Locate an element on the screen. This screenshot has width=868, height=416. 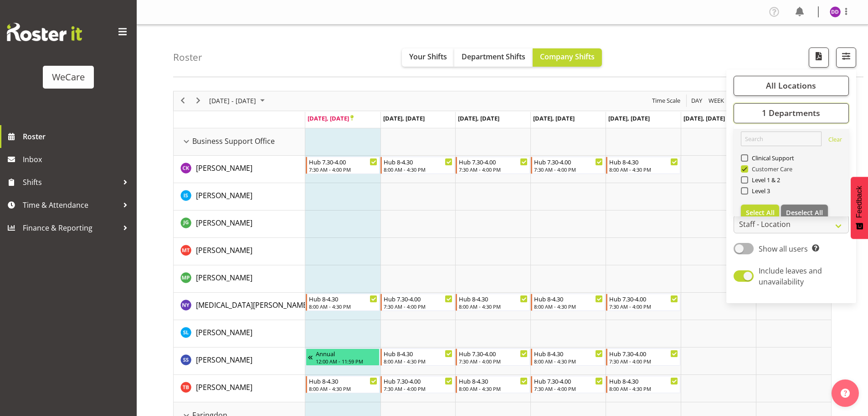
a: Clear is located at coordinates (835, 141).